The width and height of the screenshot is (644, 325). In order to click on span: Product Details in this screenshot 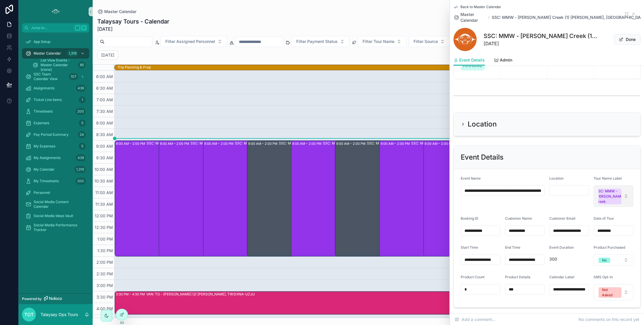, I will do `click(518, 277)`.